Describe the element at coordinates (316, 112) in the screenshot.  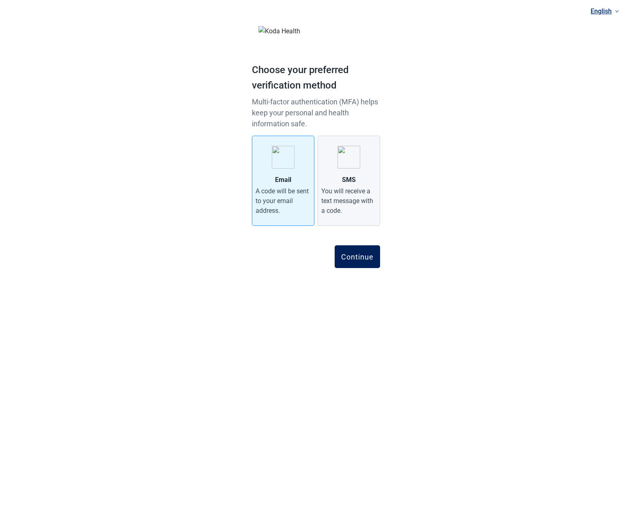
I see `p: Multi-factor authentication (MFA) helps keep your personal and health information safe.` at that location.